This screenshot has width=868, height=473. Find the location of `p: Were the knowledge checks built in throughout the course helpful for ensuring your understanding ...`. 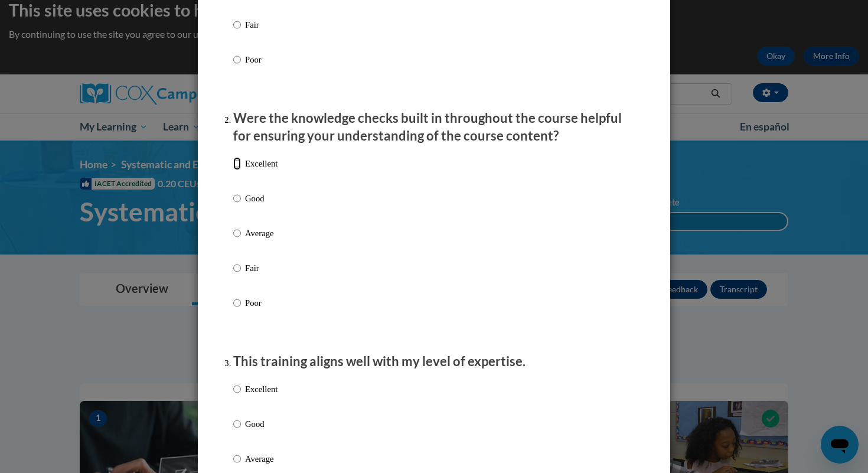

p: Were the knowledge checks built in throughout the course helpful for ensuring your understanding ... is located at coordinates (434, 128).